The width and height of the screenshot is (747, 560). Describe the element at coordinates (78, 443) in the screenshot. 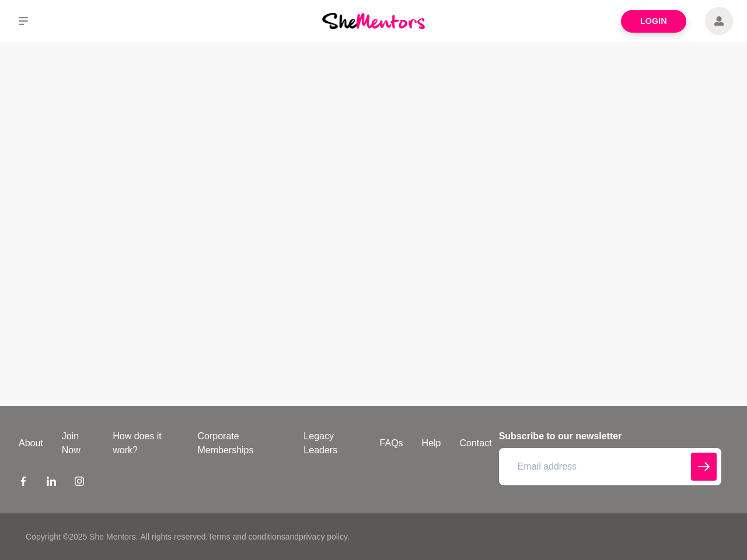

I see `a: Join Now` at that location.